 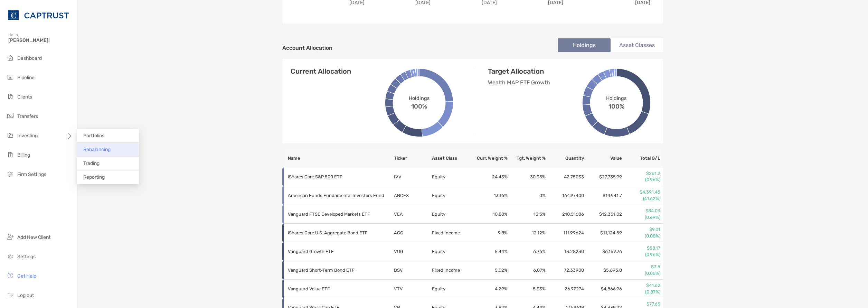 I want to click on td: $5,693.8, so click(x=604, y=270).